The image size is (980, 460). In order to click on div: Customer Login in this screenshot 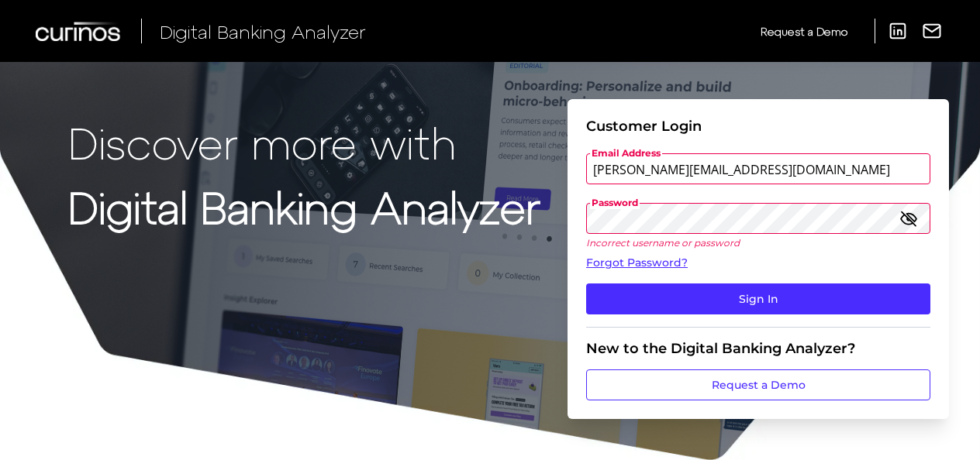, I will do `click(758, 126)`.